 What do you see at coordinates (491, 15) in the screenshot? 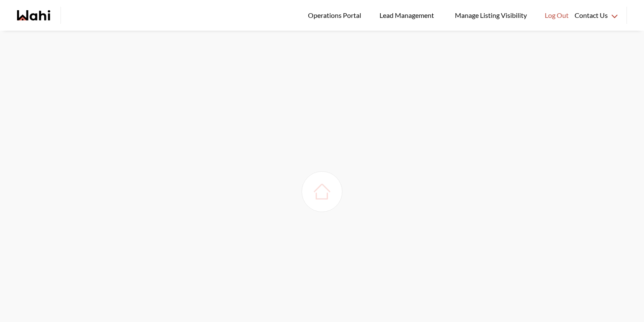
I see `span: Manage Listing Visibility` at bounding box center [491, 15].